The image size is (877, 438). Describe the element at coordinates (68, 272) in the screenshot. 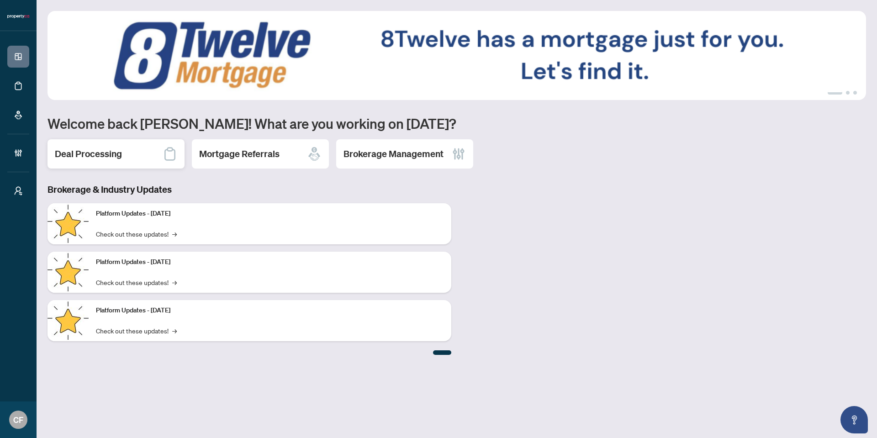

I see `img: Platform Updates - July 8, 2025` at that location.